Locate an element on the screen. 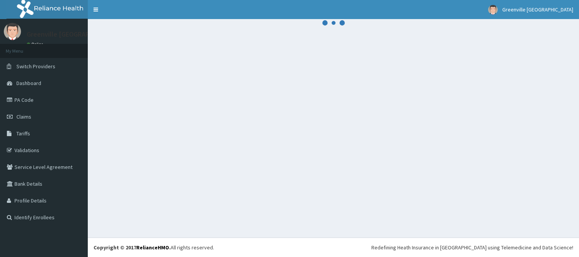 This screenshot has height=257, width=579. span: Dashboard is located at coordinates (29, 83).